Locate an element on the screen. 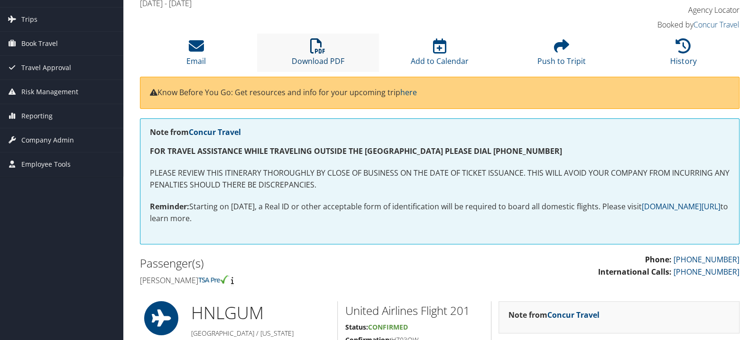 The height and width of the screenshot is (340, 756). h4: Agency Locator is located at coordinates (670, 10).